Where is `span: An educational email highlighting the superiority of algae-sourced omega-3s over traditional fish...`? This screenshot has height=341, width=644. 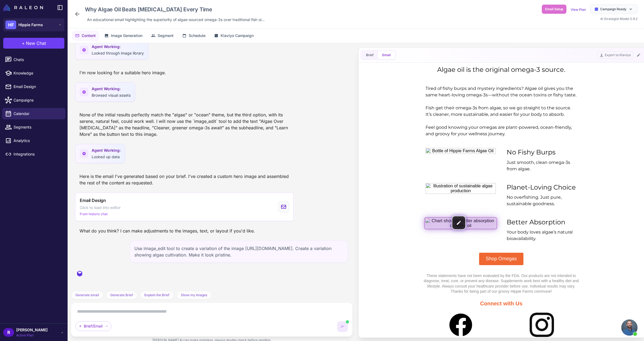 span: An educational email highlighting the superiority of algae-sourced omega-3s over traditional fish... is located at coordinates (176, 20).